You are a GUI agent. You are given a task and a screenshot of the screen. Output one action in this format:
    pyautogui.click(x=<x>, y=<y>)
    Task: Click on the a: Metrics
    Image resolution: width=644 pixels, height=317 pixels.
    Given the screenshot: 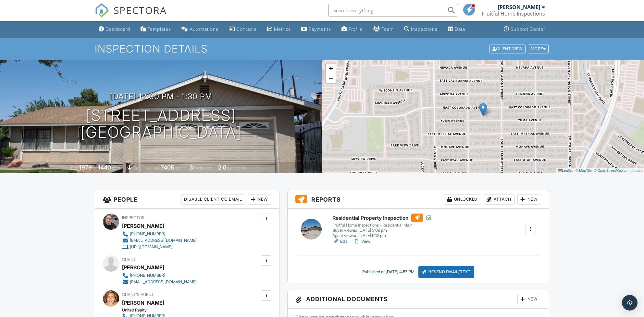 What is the action you would take?
    pyautogui.click(x=279, y=29)
    